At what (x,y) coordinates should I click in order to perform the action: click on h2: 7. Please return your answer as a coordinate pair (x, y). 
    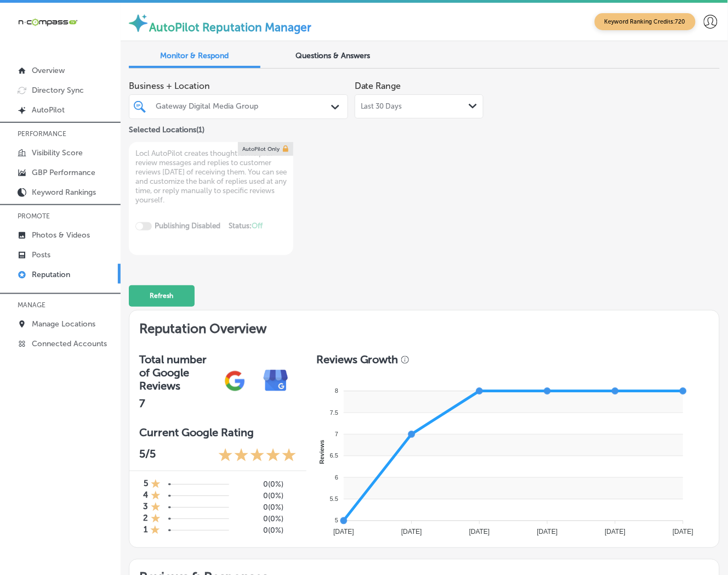
    Looking at the image, I should click on (176, 403).